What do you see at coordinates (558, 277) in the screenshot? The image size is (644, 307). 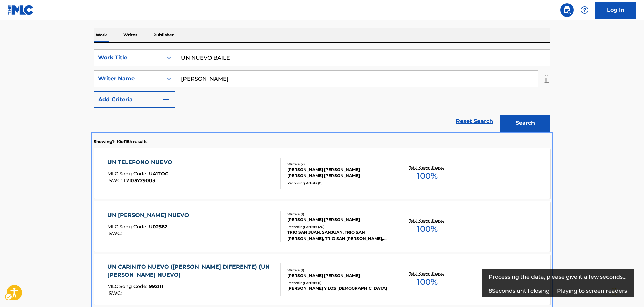 I see `div: Processing the data, please give it a few seconds...` at bounding box center [558, 277].